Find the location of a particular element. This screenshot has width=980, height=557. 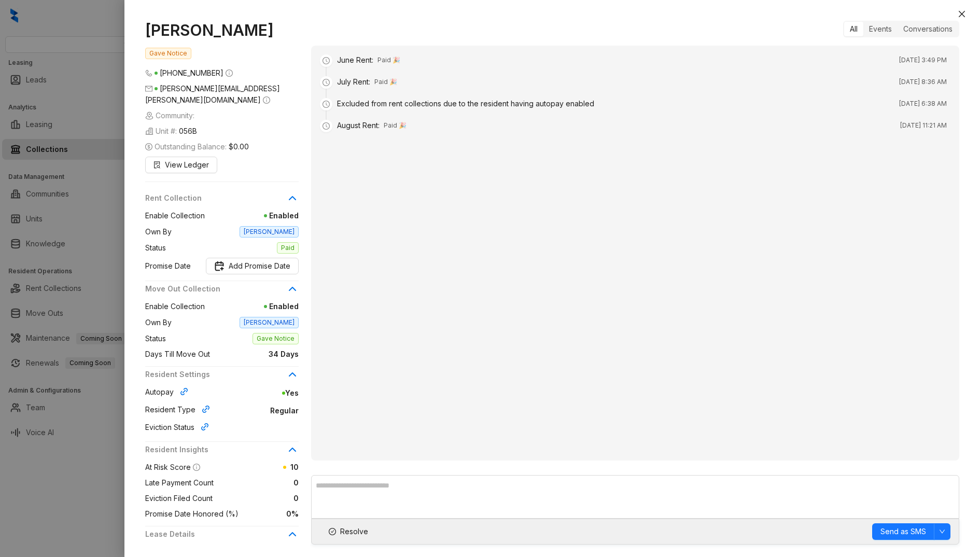

div: Eviction Status is located at coordinates (179, 429).